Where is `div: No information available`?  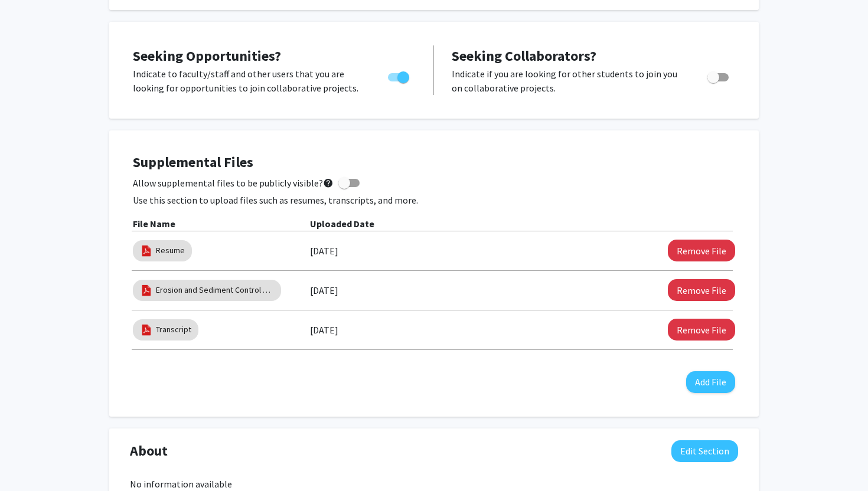
div: No information available is located at coordinates (434, 485).